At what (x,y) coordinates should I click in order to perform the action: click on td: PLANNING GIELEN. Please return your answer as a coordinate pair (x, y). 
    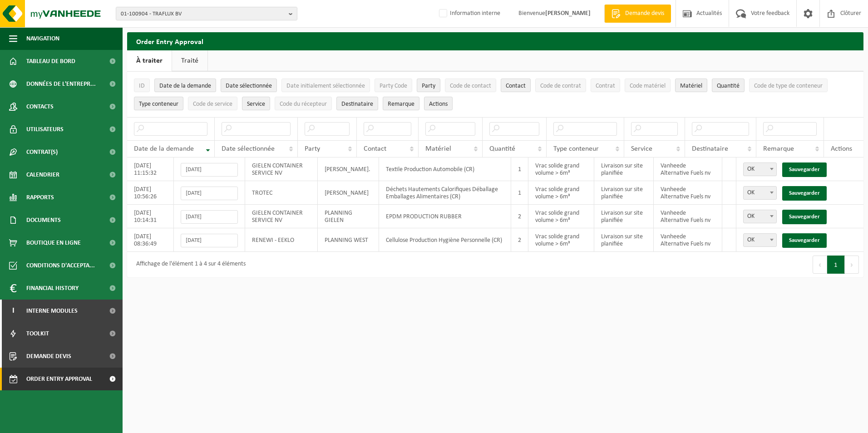
    Looking at the image, I should click on (348, 216).